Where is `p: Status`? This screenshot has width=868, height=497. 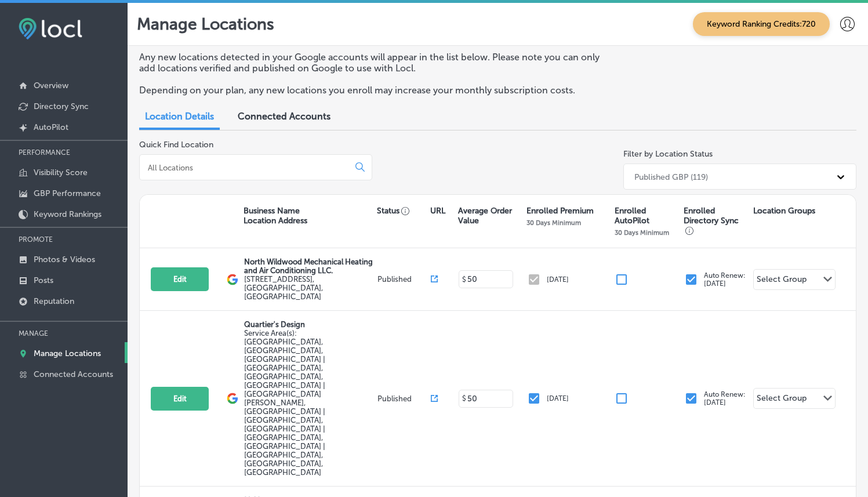
p: Status is located at coordinates (403, 211).